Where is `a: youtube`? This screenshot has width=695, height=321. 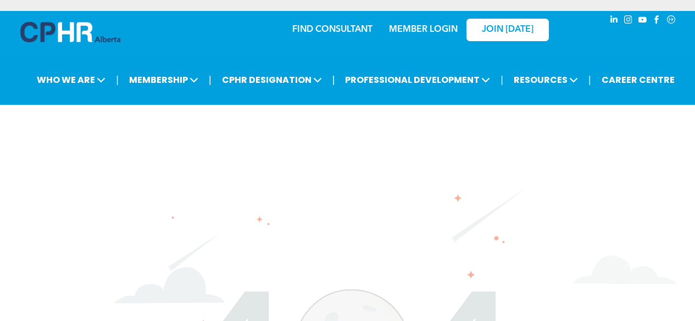 a: youtube is located at coordinates (643, 21).